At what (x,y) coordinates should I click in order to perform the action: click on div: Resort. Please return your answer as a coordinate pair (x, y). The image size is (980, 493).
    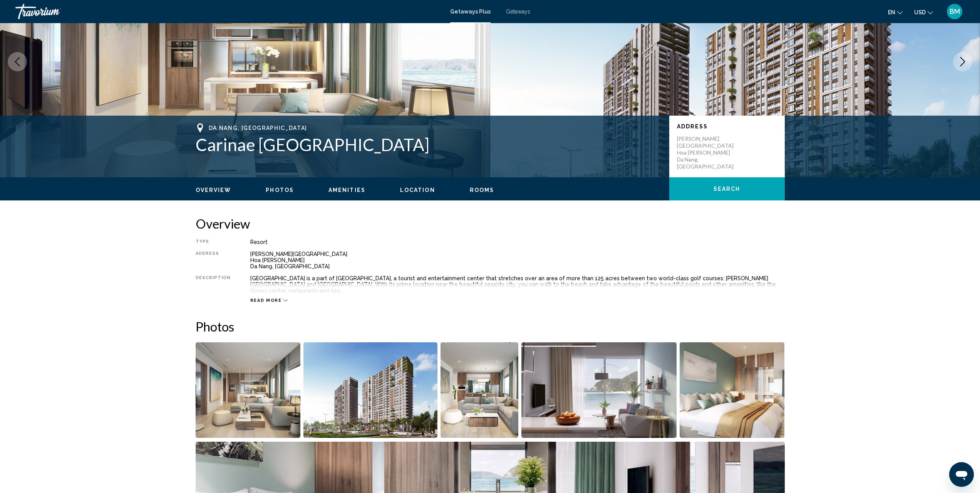
    Looking at the image, I should click on (518, 242).